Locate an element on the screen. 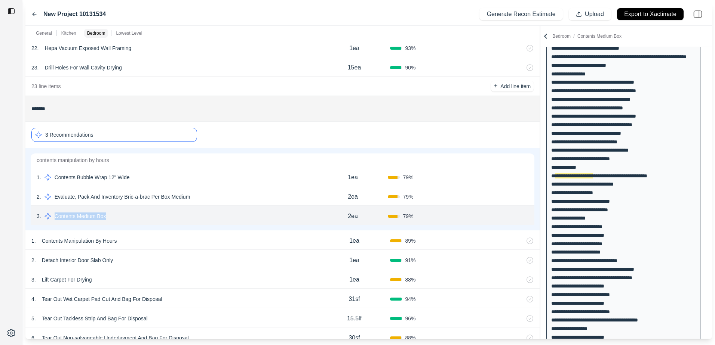 The image size is (715, 345). span: 90 % is located at coordinates (410, 68).